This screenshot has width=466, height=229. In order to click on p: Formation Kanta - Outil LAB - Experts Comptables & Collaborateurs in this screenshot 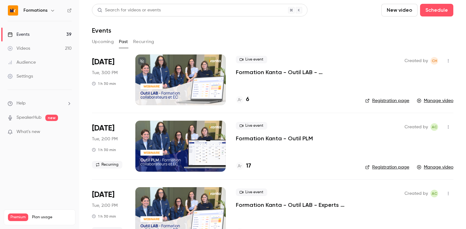, I will do `click(296, 205)`.